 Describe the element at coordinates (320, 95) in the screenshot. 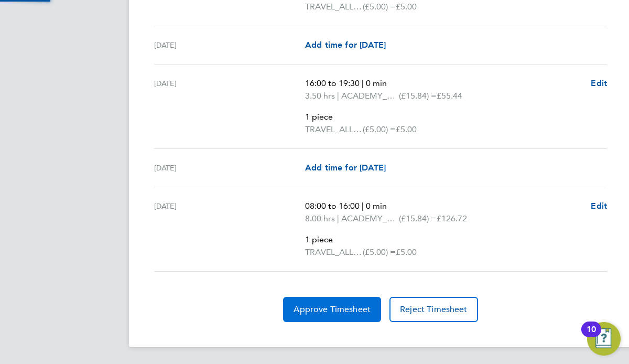

I see `span: 3.50 hrs` at that location.